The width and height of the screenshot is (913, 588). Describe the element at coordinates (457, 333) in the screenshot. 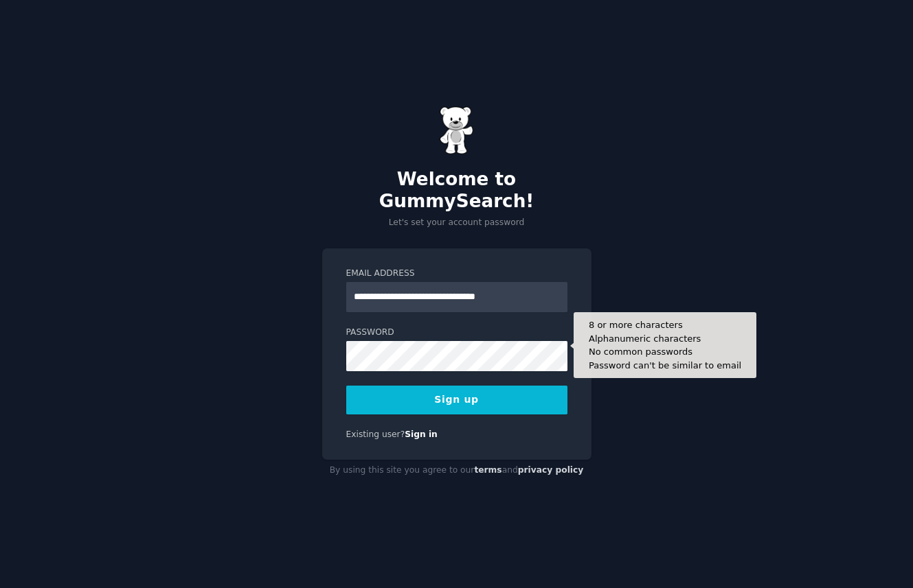

I see `label: Password` at that location.